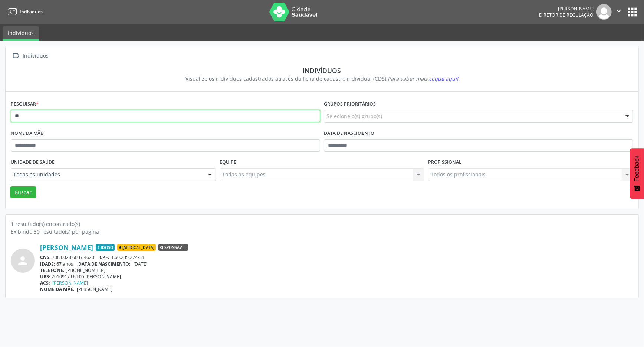  I want to click on label: Pesquisar, so click(25, 104).